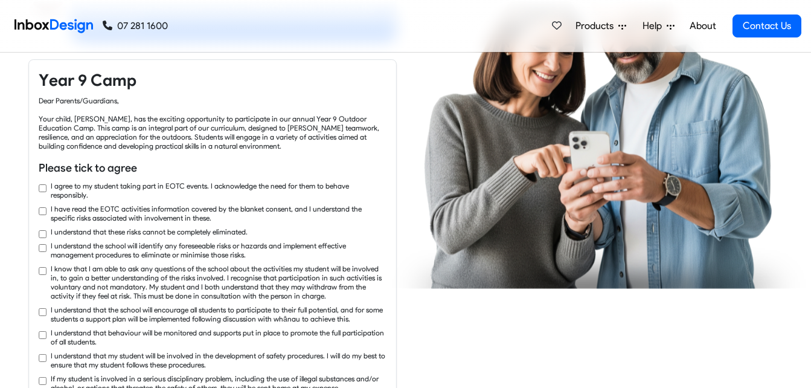  I want to click on label: I understand that behaviour will be monitored and supports put in place to promote the full parti..., so click(219, 337).